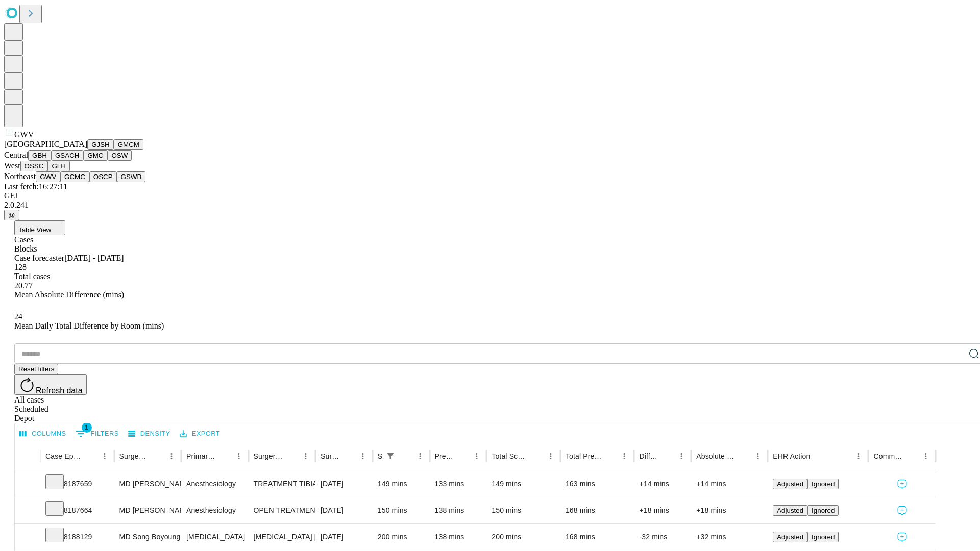 This screenshot has width=980, height=551. Describe the element at coordinates (490, 205) in the screenshot. I see `div: 2.0.241` at that location.